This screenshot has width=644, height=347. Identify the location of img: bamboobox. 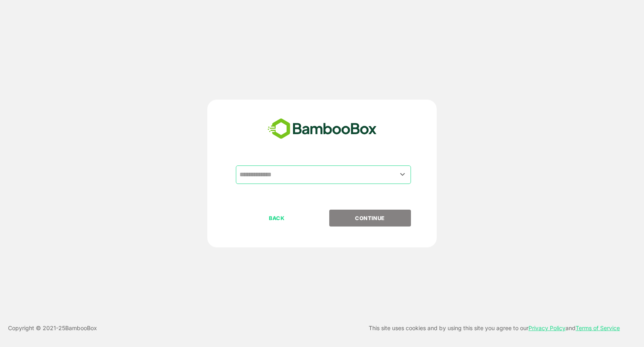
(322, 129).